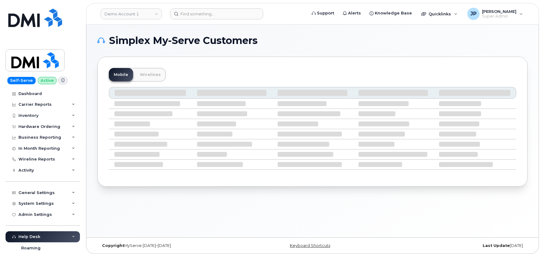  What do you see at coordinates (310, 245) in the screenshot?
I see `a: Keyboard Shortcuts` at bounding box center [310, 245].